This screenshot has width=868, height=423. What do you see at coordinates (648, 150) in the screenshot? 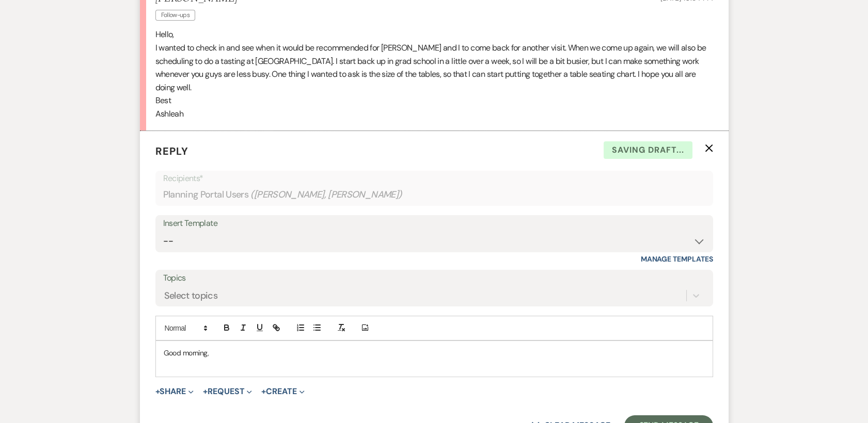
I see `span: Saving draft...` at bounding box center [648, 150].